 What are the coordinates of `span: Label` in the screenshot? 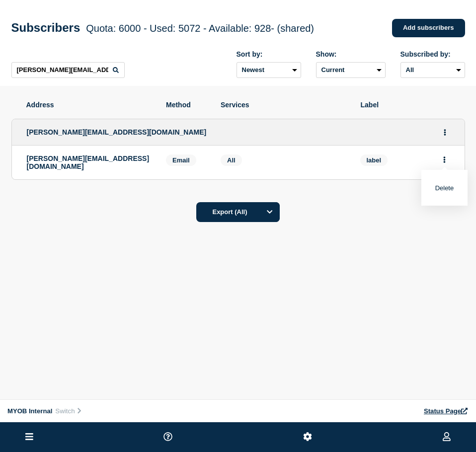 It's located at (405, 105).